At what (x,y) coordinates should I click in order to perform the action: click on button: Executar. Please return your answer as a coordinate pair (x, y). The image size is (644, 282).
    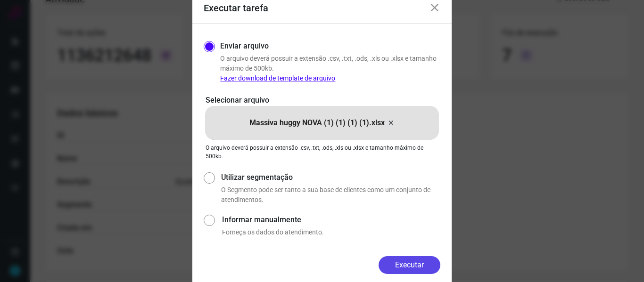
    Looking at the image, I should click on (409, 265).